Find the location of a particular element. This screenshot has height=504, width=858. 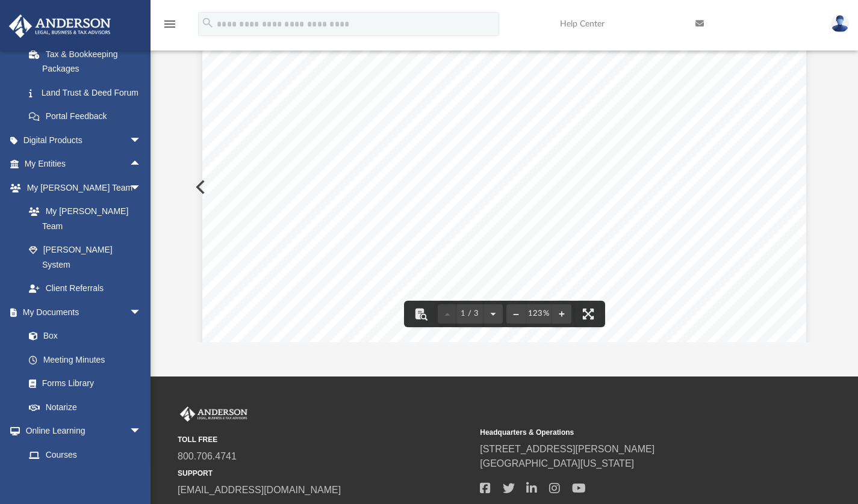

a: menu is located at coordinates (169, 27).